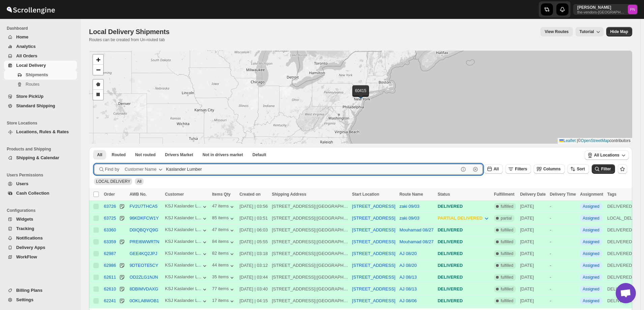 The image size is (644, 310). Describe the element at coordinates (146, 155) in the screenshot. I see `button: Unrouted` at that location.